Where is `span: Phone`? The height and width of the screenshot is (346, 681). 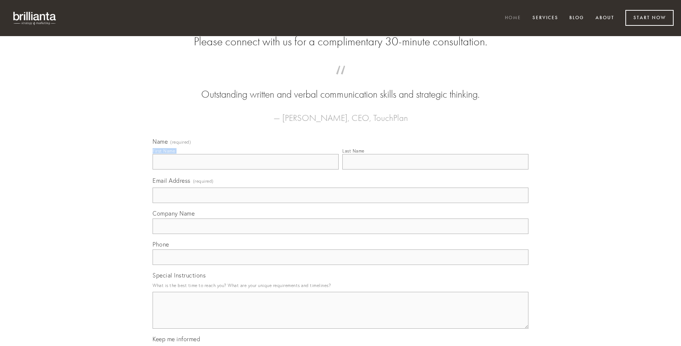
span: Phone is located at coordinates (161, 244).